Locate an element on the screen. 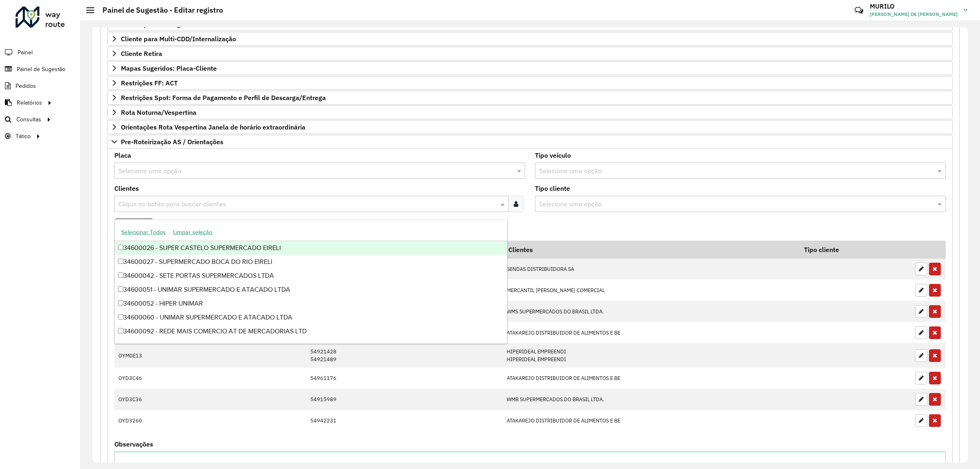 This screenshot has height=469, width=980. label: Tipo veículo is located at coordinates (553, 155).